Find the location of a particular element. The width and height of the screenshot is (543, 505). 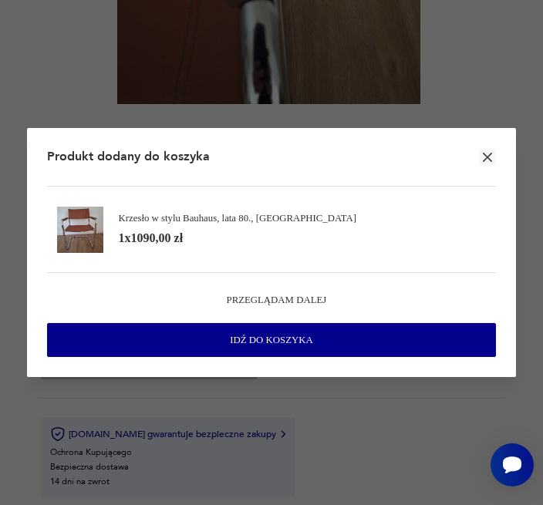

button: Idź do koszyka is located at coordinates (272, 340).